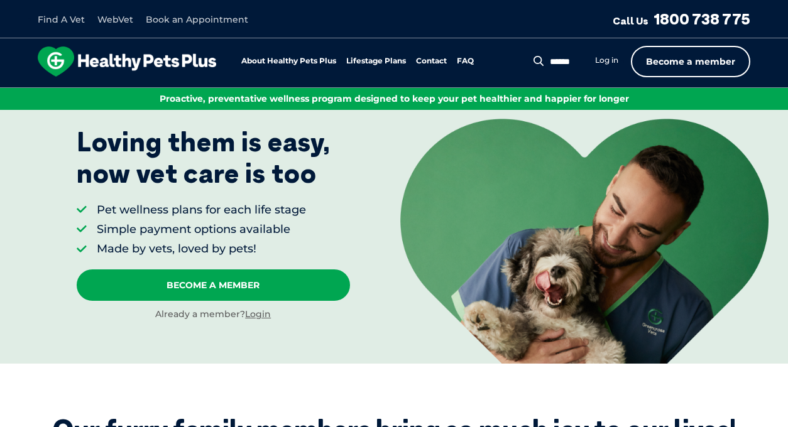 This screenshot has width=788, height=427. Describe the element at coordinates (630, 21) in the screenshot. I see `span: Call Us` at that location.